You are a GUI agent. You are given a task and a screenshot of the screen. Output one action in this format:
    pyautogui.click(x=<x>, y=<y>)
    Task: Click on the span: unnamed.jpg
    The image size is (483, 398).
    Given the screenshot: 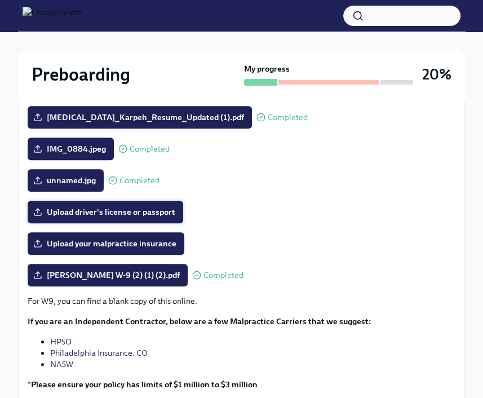 What is the action you would take?
    pyautogui.click(x=65, y=180)
    